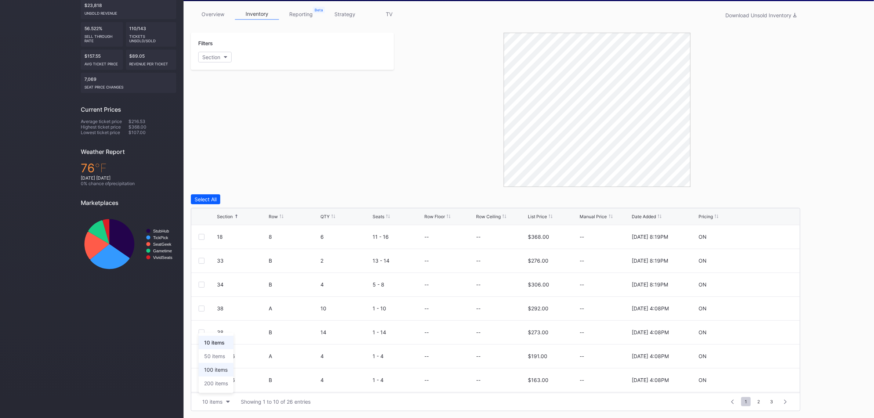 The image size is (874, 418). I want to click on div: $273.00, so click(538, 332).